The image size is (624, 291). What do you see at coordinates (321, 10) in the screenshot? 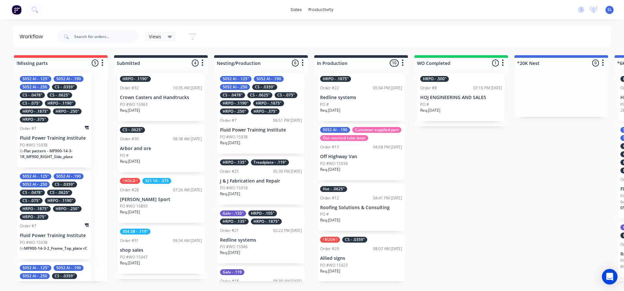
I see `div: productivity` at bounding box center [321, 10].